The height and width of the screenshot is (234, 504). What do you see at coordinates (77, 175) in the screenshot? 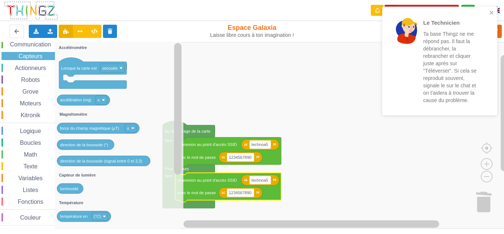
I see `text: Capteur de lumière` at bounding box center [77, 175].